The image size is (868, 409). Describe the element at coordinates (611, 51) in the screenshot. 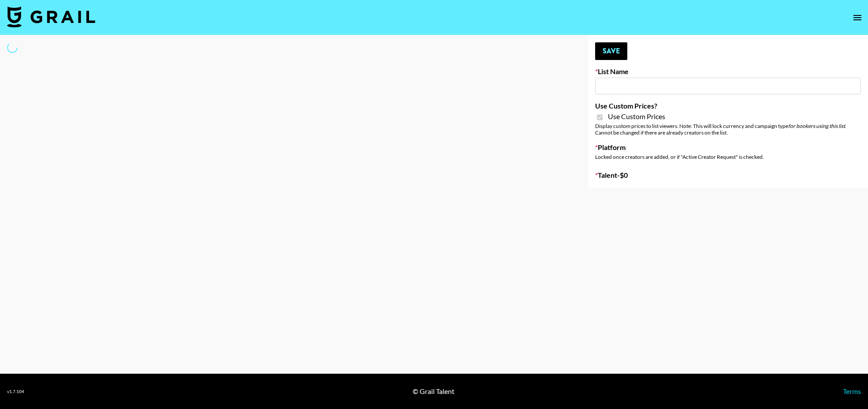

I see `button: Save` at that location.